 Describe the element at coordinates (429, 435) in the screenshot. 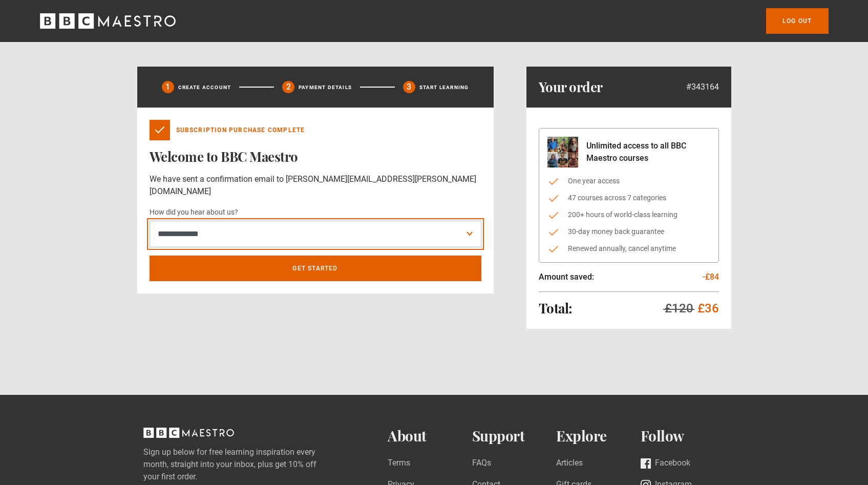

I see `h2: About` at that location.